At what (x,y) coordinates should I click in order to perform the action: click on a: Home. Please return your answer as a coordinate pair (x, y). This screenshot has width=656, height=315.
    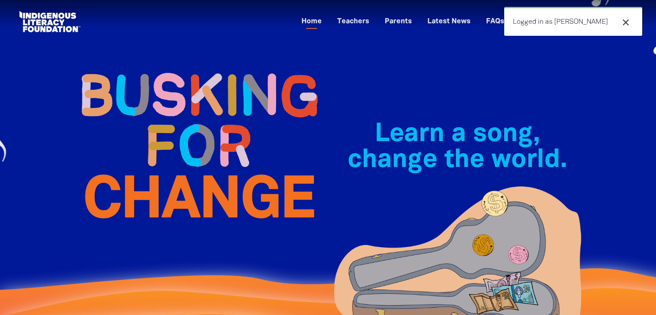
    Looking at the image, I should click on (312, 22).